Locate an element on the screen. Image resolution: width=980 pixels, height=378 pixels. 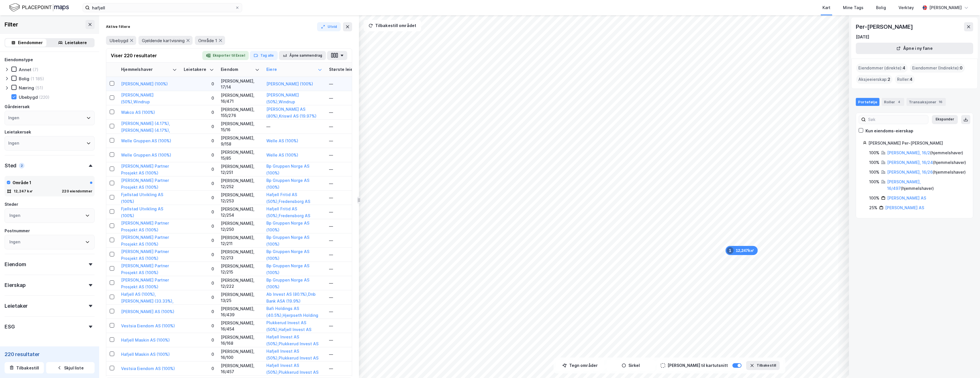
button: Sirkel is located at coordinates (631, 366).